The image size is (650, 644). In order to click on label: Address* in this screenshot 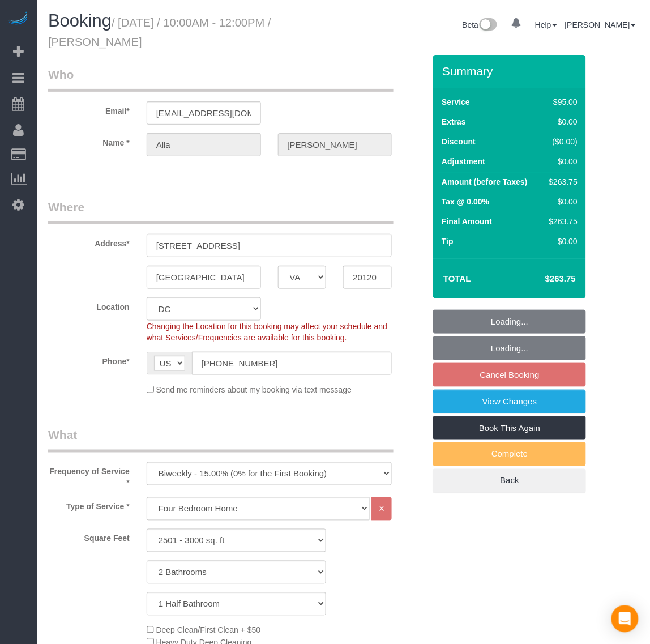, I will do `click(88, 241)`.